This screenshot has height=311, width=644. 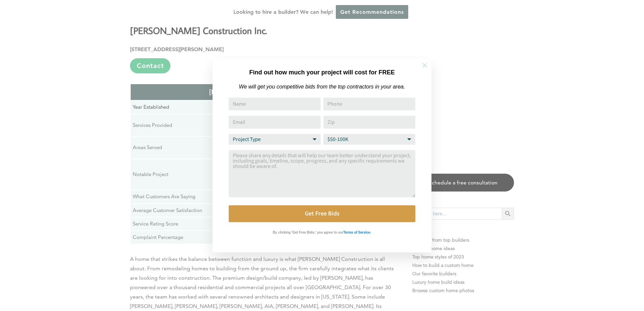 I want to click on input: Name, so click(x=274, y=104).